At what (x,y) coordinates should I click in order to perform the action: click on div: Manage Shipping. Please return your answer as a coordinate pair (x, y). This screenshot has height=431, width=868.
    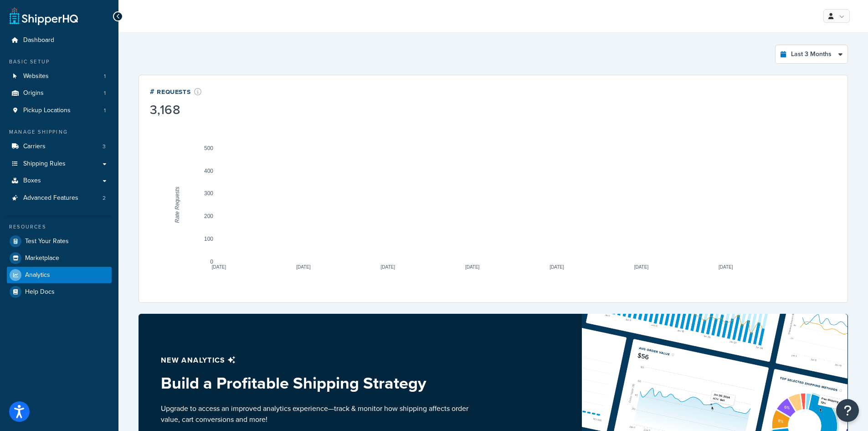
    Looking at the image, I should click on (59, 132).